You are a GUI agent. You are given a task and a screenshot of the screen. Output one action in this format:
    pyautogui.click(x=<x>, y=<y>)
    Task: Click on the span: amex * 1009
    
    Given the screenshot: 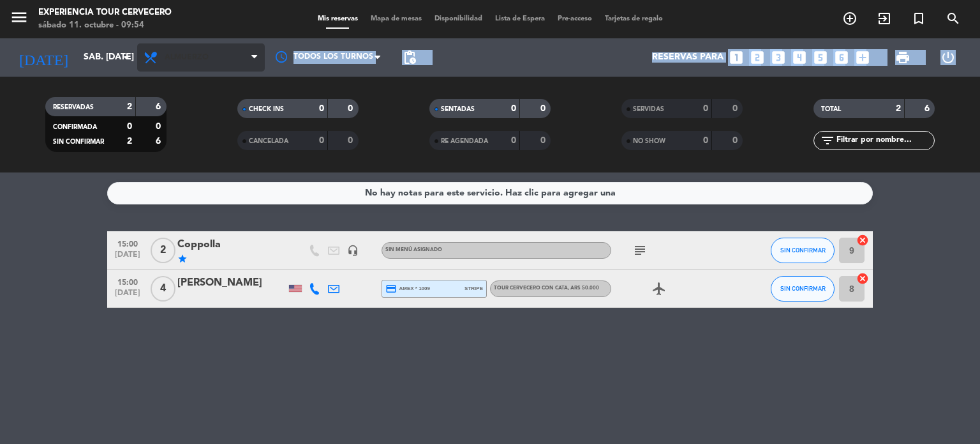 What is the action you would take?
    pyautogui.click(x=408, y=289)
    